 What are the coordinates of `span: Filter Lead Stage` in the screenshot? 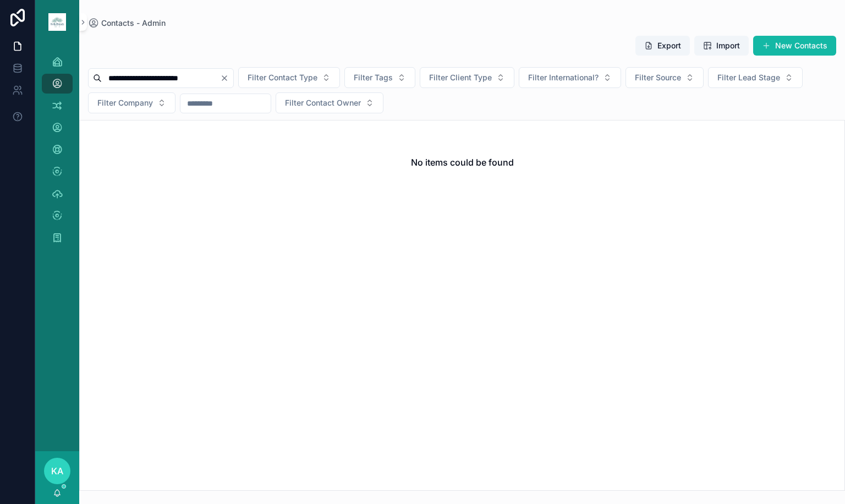 It's located at (748, 77).